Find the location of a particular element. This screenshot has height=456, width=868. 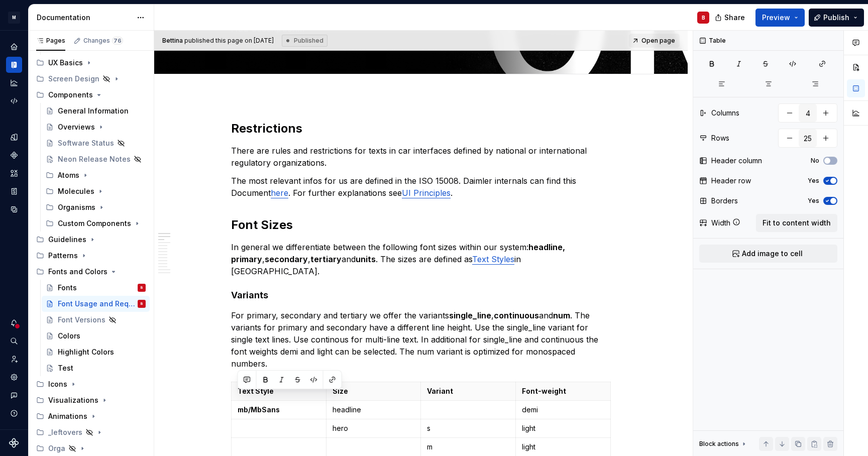

div: Test is located at coordinates (66, 369).